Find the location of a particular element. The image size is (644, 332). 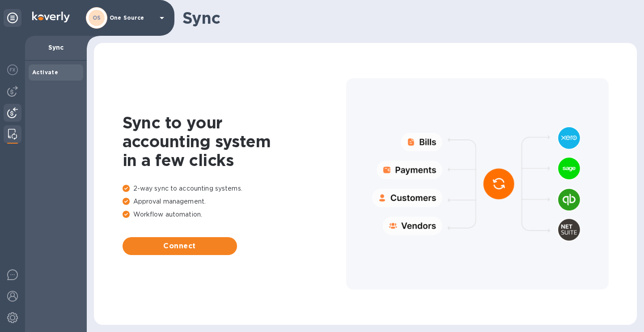

button: Connect is located at coordinates (180, 246).